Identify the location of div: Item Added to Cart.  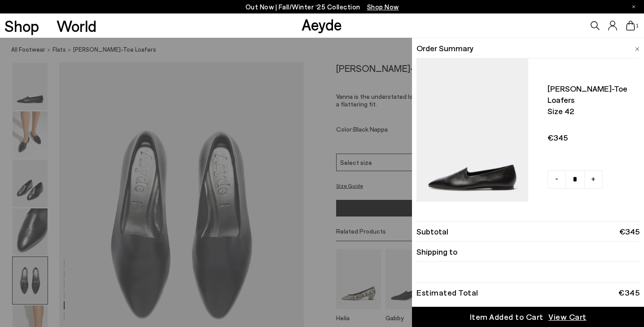
(506, 317).